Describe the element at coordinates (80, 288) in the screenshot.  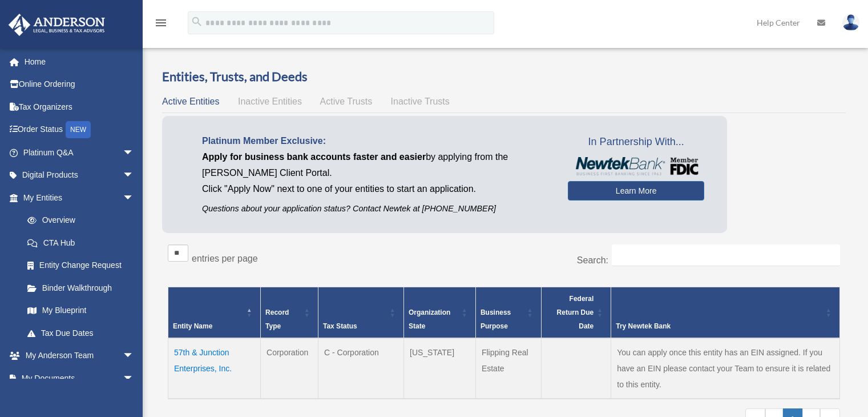
I see `a: Binder Walkthrough` at that location.